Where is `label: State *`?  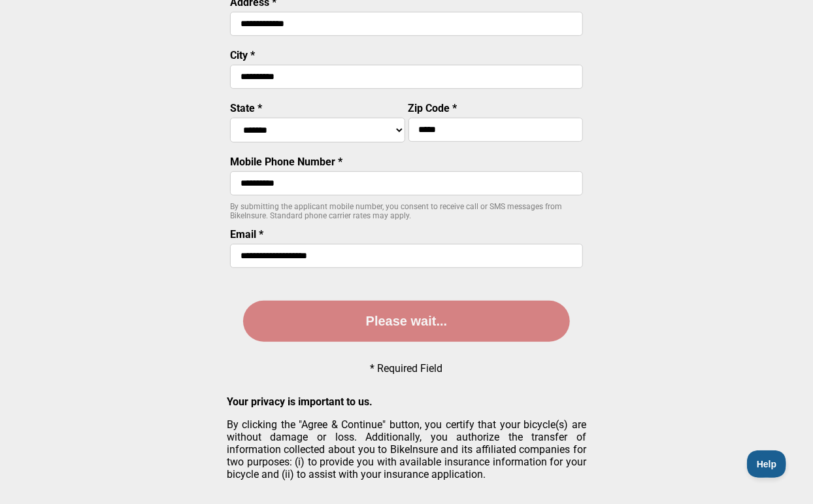
label: State * is located at coordinates (246, 108).